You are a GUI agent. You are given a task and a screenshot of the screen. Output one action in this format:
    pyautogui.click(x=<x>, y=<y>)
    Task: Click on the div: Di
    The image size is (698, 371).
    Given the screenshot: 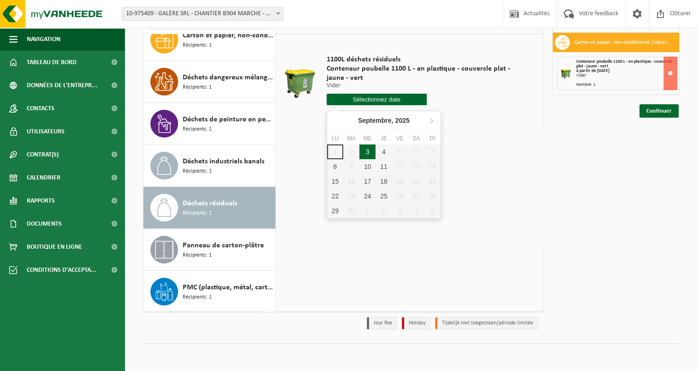 What is the action you would take?
    pyautogui.click(x=433, y=138)
    